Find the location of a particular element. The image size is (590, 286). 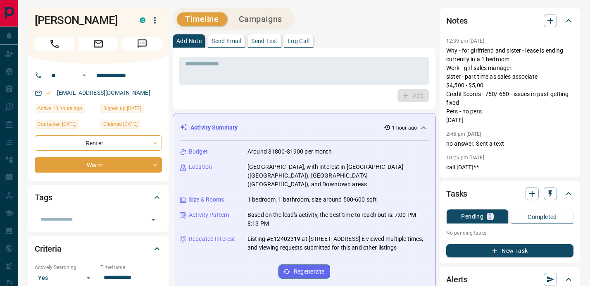

p: Repeated Interest is located at coordinates (212, 239).